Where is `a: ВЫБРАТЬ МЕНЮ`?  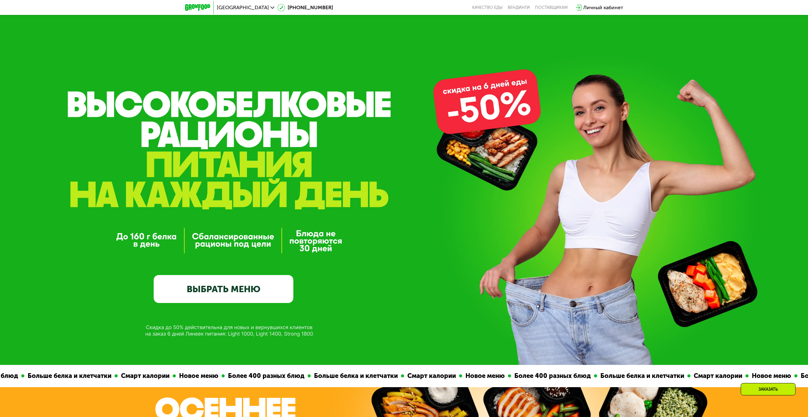
a: ВЫБРАТЬ МЕНЮ is located at coordinates (223, 289).